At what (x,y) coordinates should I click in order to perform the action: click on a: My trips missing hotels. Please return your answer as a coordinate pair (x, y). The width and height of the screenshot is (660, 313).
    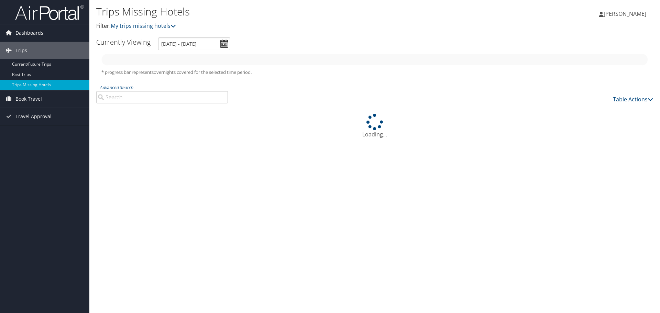
    Looking at the image, I should click on (143, 26).